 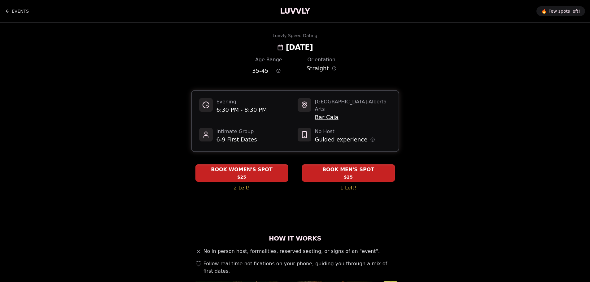 I want to click on div: Luvvly Speed Dating, so click(x=295, y=36).